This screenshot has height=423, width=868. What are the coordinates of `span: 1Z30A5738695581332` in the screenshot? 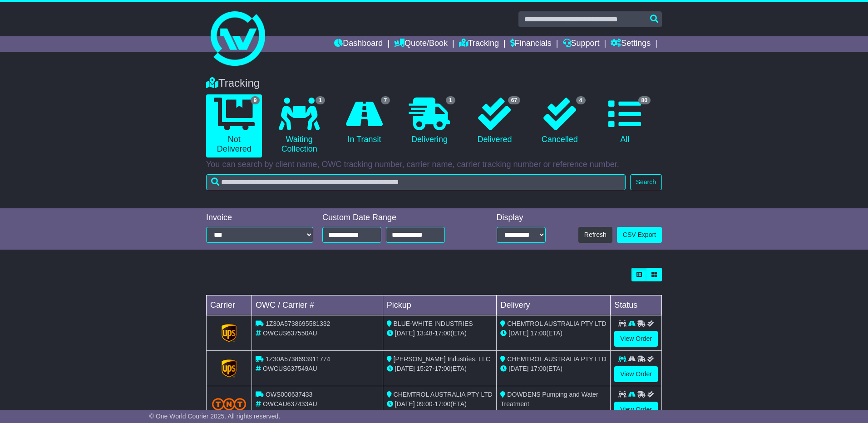 It's located at (298, 324).